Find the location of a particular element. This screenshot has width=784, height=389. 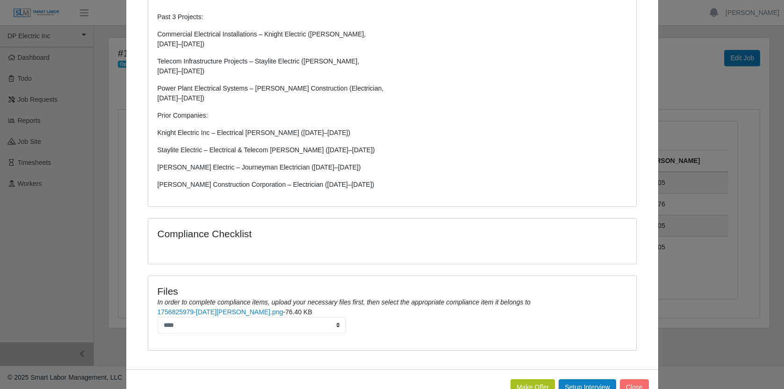

h4: Files is located at coordinates (392, 291).